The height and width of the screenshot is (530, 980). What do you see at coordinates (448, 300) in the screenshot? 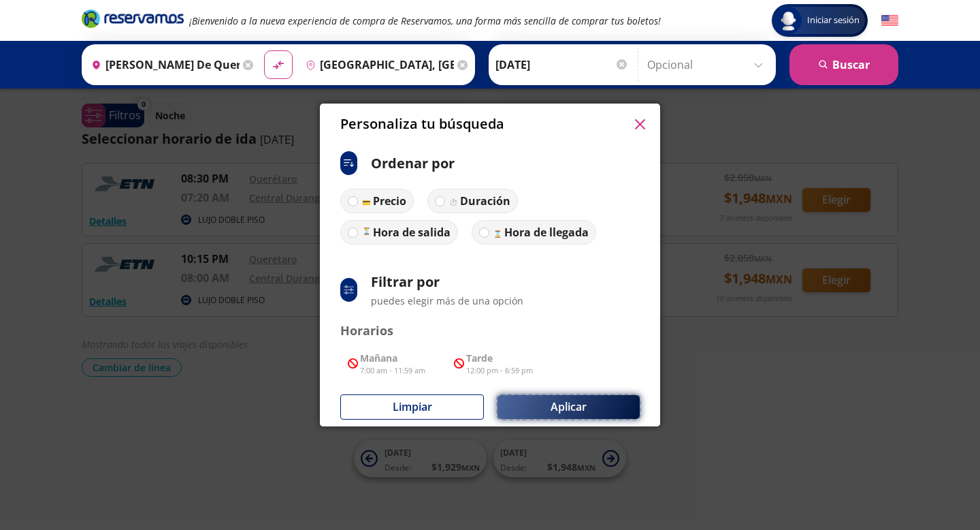
I see `p: puedes elegir más de una opción` at bounding box center [448, 300].